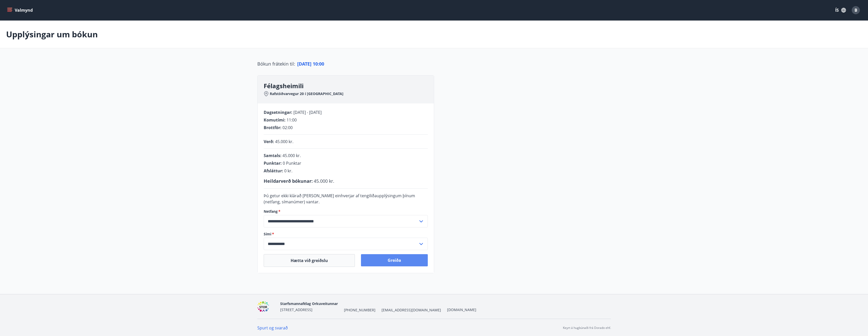 The height and width of the screenshot is (336, 868). Describe the element at coordinates (288, 181) in the screenshot. I see `span: Heildarverð bókunar :` at that location.